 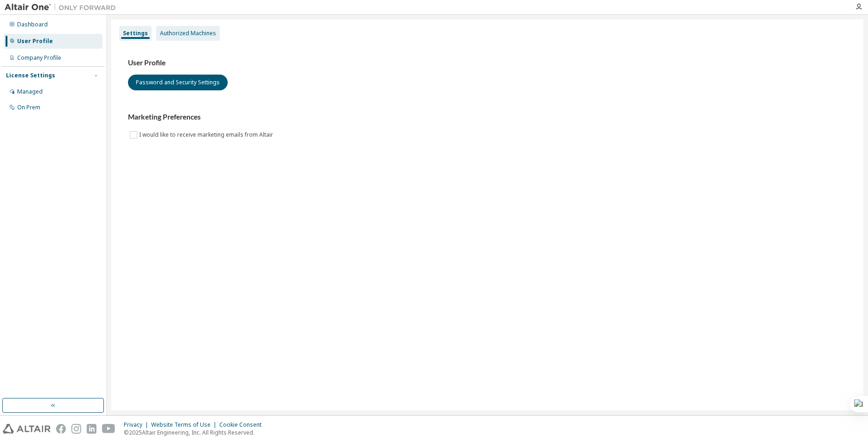 I want to click on img: instagram.svg, so click(x=76, y=429).